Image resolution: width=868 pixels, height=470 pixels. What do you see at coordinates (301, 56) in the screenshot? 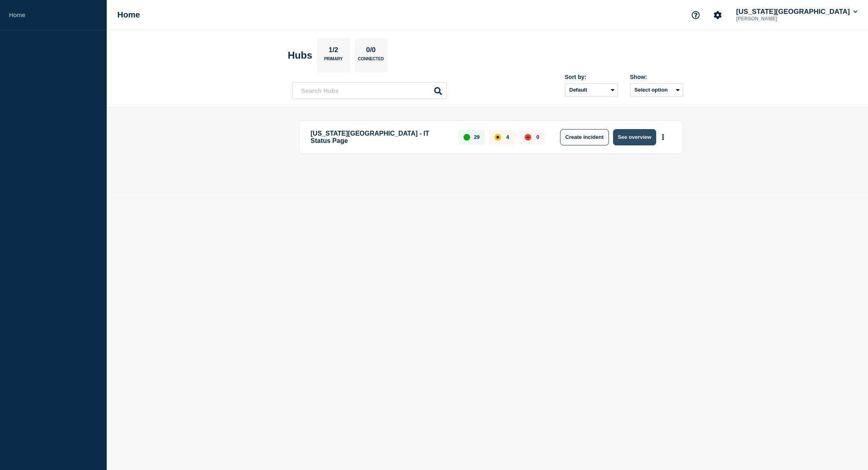
I see `h2: Hubs` at bounding box center [301, 56].